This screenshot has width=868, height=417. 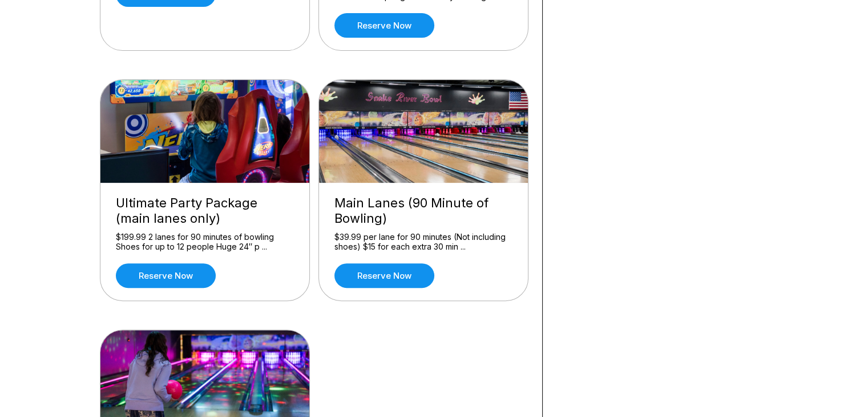 I want to click on img: Ultimate Party Package (main lanes only), so click(x=205, y=131).